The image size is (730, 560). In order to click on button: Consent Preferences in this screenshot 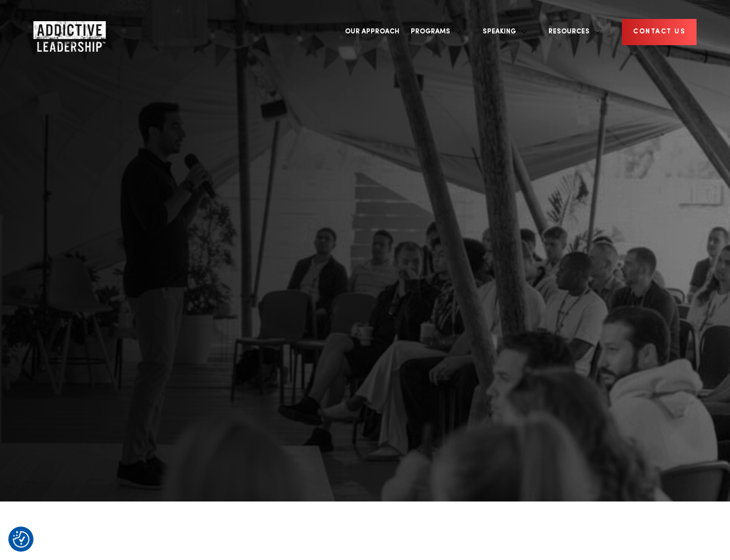, I will do `click(21, 539)`.